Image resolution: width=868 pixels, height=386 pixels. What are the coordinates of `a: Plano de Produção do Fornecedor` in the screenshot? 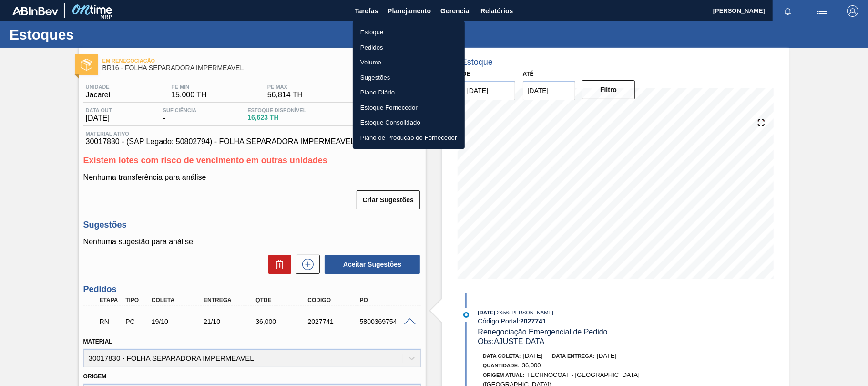 It's located at (408, 138).